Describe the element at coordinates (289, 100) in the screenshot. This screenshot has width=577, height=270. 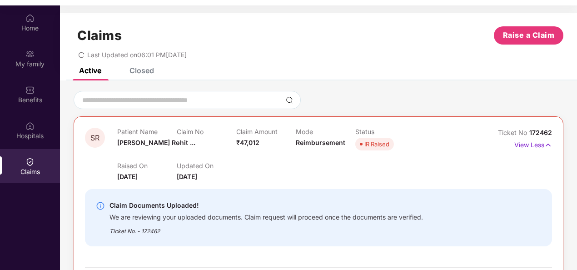
I see `img: svg+xml;base64,PHN2ZyBpZD0iU2VhcmNoLTMyeDMyIiB4bWxucz0iaHR0cDovL3d3dy53My5vcmcvMjAwMC9zdmciIHdpZH...` at that location.